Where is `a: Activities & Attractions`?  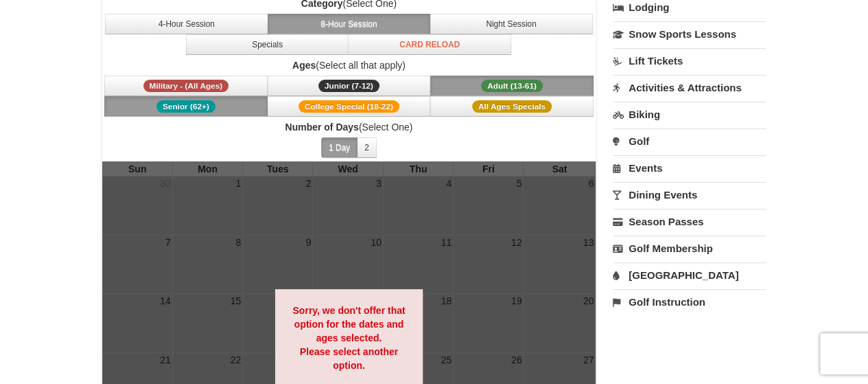 a: Activities & Attractions is located at coordinates (689, 88).